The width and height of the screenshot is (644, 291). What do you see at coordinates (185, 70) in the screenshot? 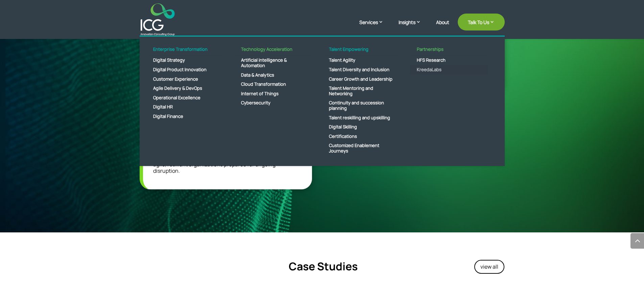
I see `a: Digital Product Innovation` at bounding box center [185, 70].